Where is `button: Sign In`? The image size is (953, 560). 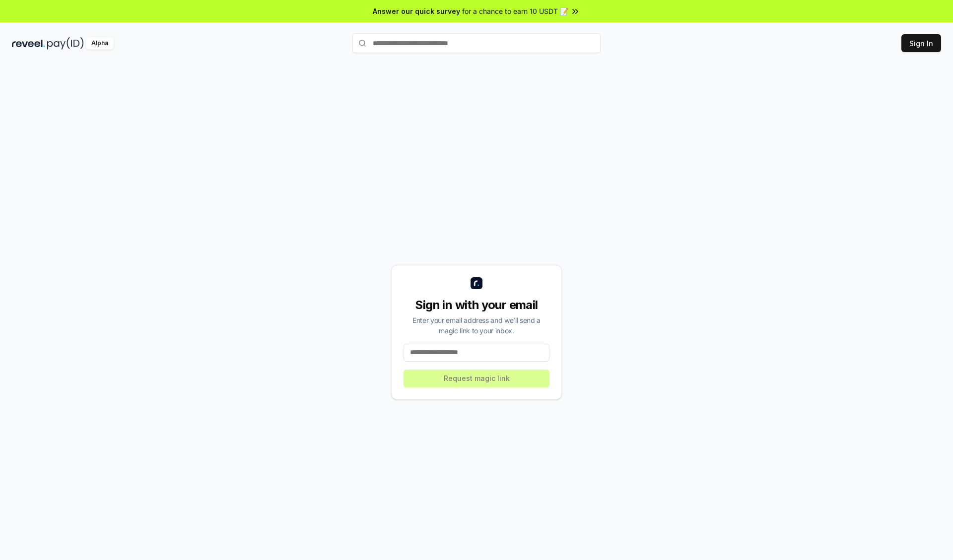 button: Sign In is located at coordinates (921, 43).